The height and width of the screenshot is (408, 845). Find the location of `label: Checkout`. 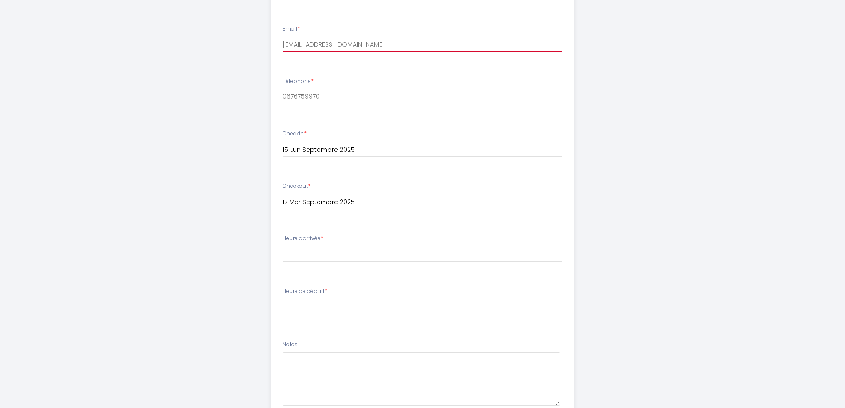

label: Checkout is located at coordinates (296, 186).